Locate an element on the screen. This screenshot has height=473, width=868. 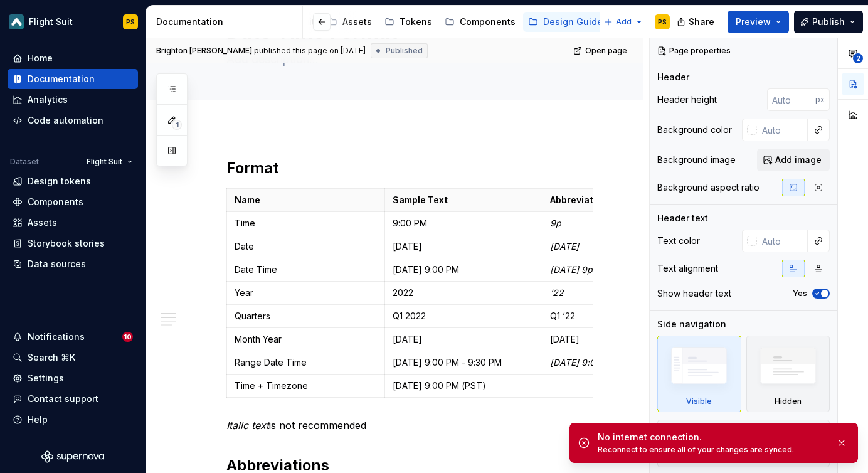
button: Add is located at coordinates (624, 22).